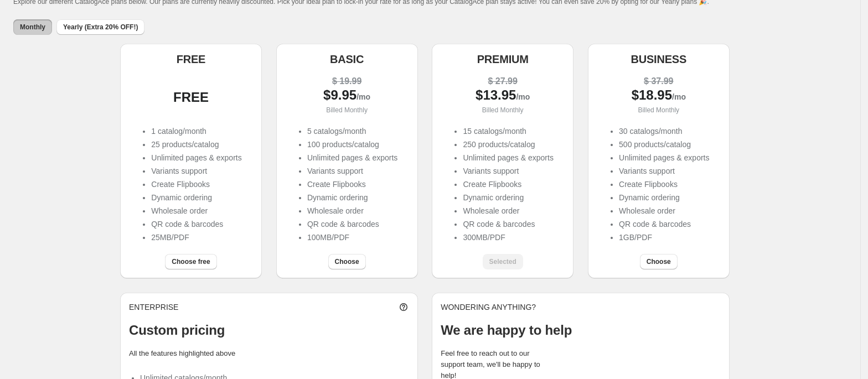 This screenshot has height=379, width=868. Describe the element at coordinates (664, 144) in the screenshot. I see `li: 500 products/catalog` at that location.